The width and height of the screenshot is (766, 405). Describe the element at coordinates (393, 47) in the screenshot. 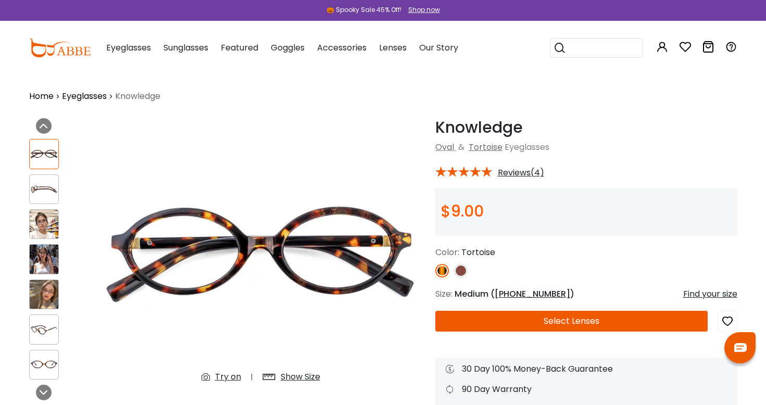

I see `span: Lenses` at that location.